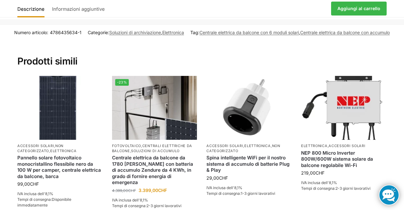 The image size is (404, 210). I want to click on font: NEP 800 Micro Inverter 800W/600W sistema solare da balcone regolabile Wi-Fi, so click(337, 159).